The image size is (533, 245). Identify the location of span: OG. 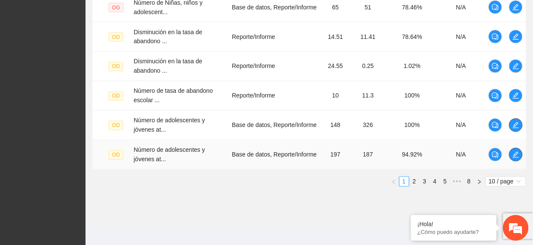
(116, 8).